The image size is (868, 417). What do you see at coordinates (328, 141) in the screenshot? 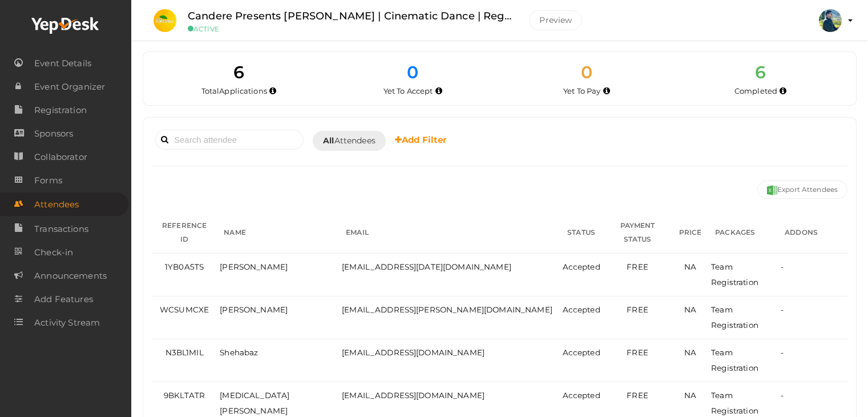
I see `b: All` at bounding box center [328, 141].